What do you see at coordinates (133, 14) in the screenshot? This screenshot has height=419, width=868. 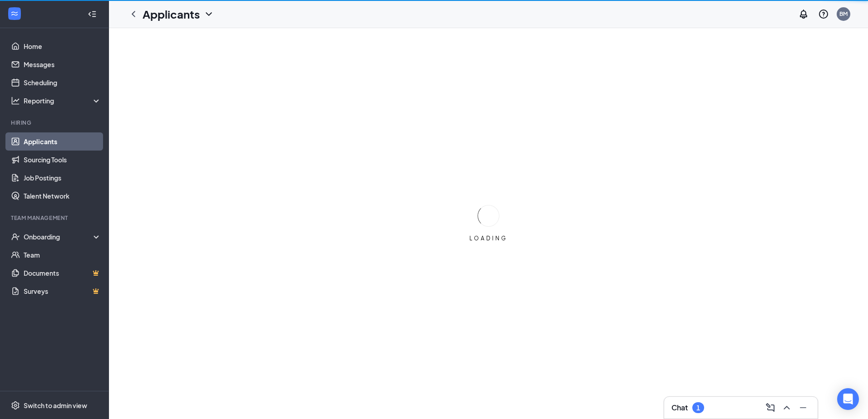 I see `a: ChevronLeft` at bounding box center [133, 14].